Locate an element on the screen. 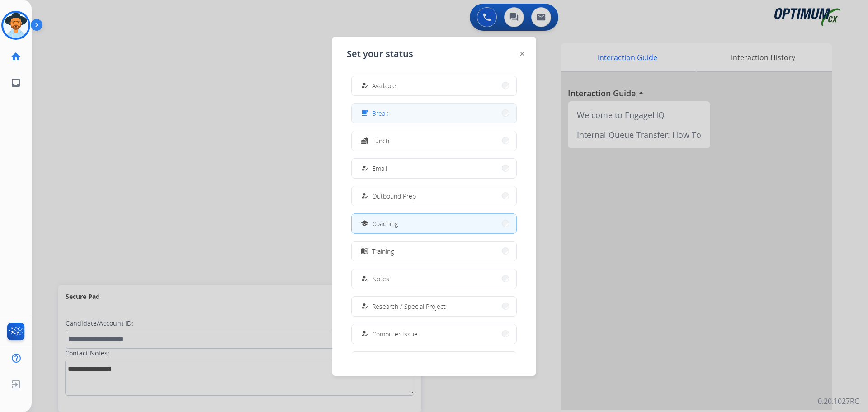 Image resolution: width=868 pixels, height=412 pixels. span: Available is located at coordinates (384, 86).